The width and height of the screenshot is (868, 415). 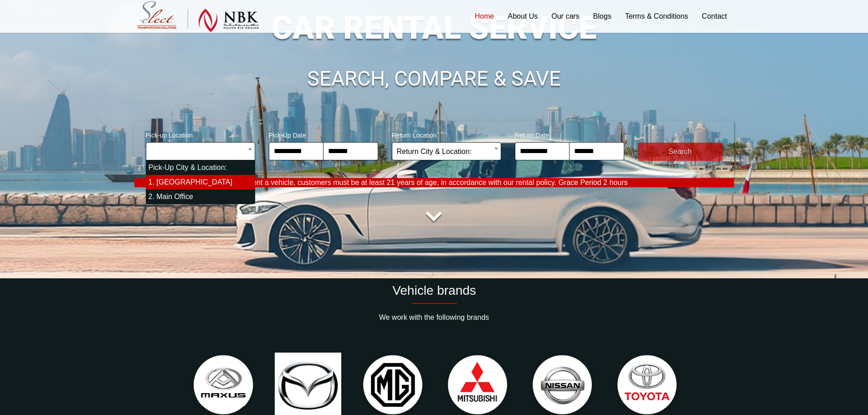 What do you see at coordinates (434, 318) in the screenshot?
I see `p: We work with the following brands` at bounding box center [434, 318].